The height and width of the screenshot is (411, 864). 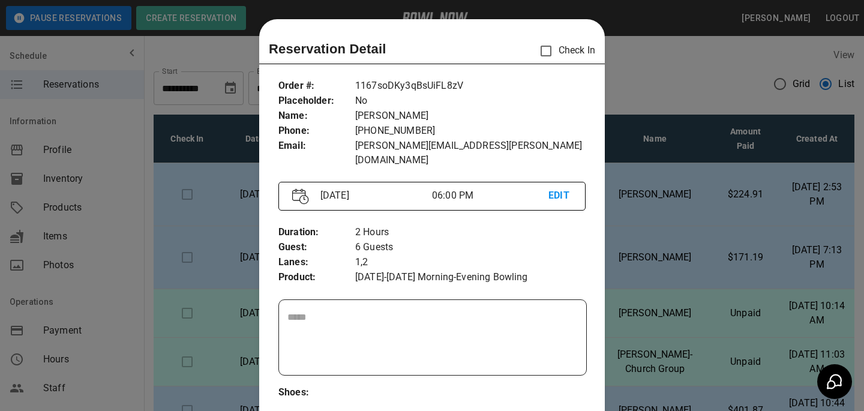 What do you see at coordinates (317, 101) in the screenshot?
I see `p: Placeholder :` at bounding box center [317, 101].